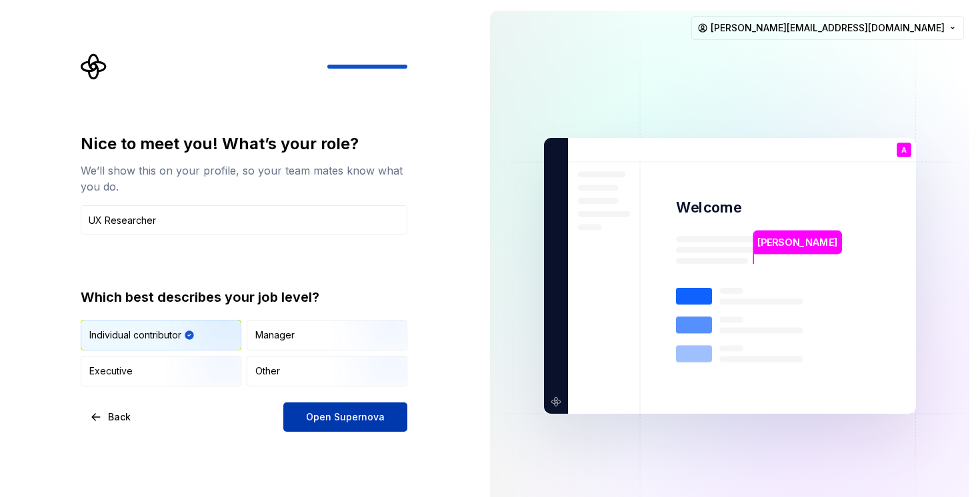 The image size is (980, 497). Describe the element at coordinates (244, 179) in the screenshot. I see `div: We’ll show this on your profile, so your team mates know what you do.` at that location.